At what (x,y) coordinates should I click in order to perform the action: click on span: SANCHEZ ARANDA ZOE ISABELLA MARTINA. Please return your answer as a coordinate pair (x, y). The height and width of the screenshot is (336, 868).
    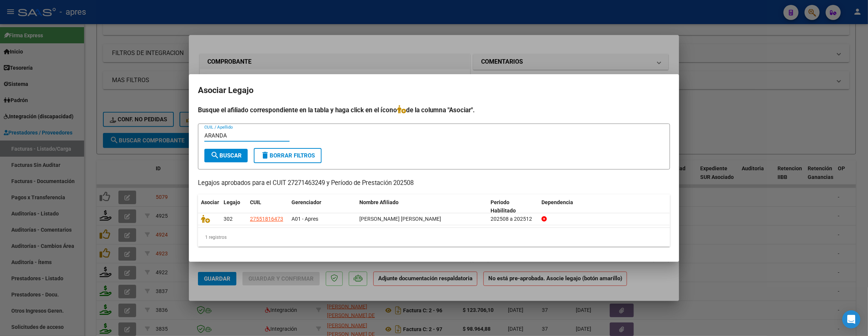
    Looking at the image, I should click on (400, 219).